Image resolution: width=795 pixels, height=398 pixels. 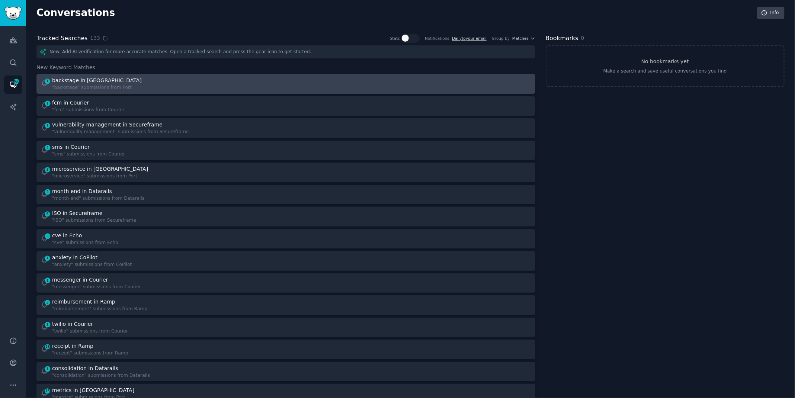 What do you see at coordinates (95, 38) in the screenshot?
I see `span: 133` at bounding box center [95, 38].